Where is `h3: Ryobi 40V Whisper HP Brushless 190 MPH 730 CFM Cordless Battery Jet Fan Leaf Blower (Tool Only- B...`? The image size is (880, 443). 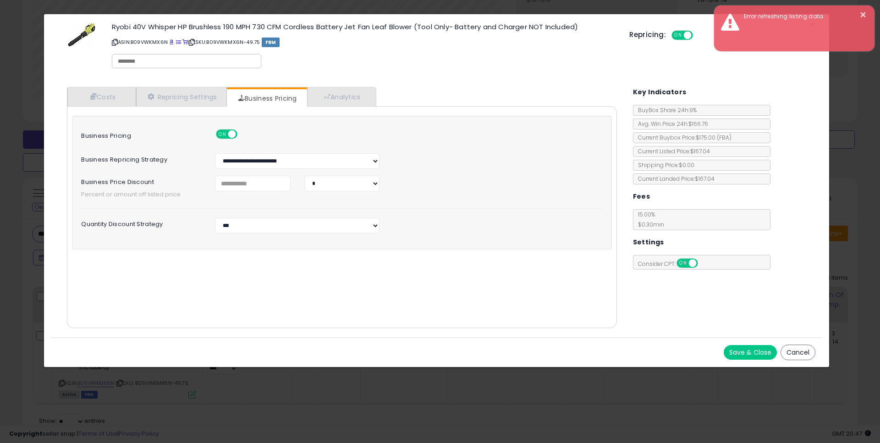 h3: Ryobi 40V Whisper HP Brushless 190 MPH 730 CFM Cordless Battery Jet Fan Leaf Blower (Tool Only- B... is located at coordinates (363, 27).